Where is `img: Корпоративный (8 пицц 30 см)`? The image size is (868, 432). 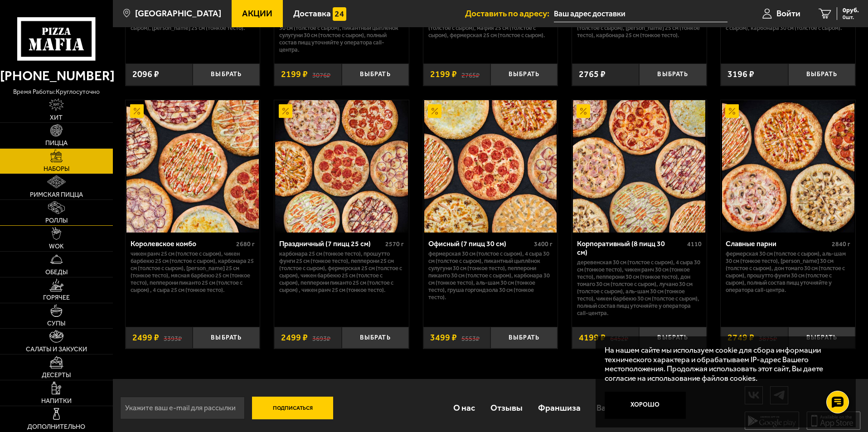 img: Корпоративный (8 пицц 30 см) is located at coordinates (639, 166).